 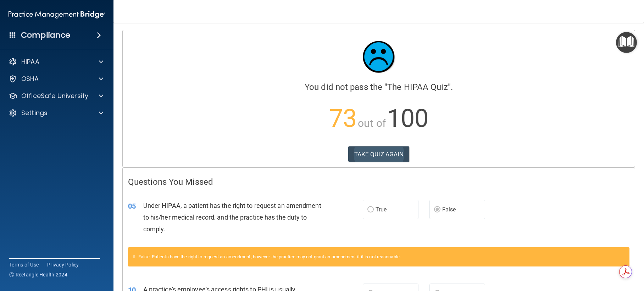 I want to click on span: 05, so click(x=132, y=206).